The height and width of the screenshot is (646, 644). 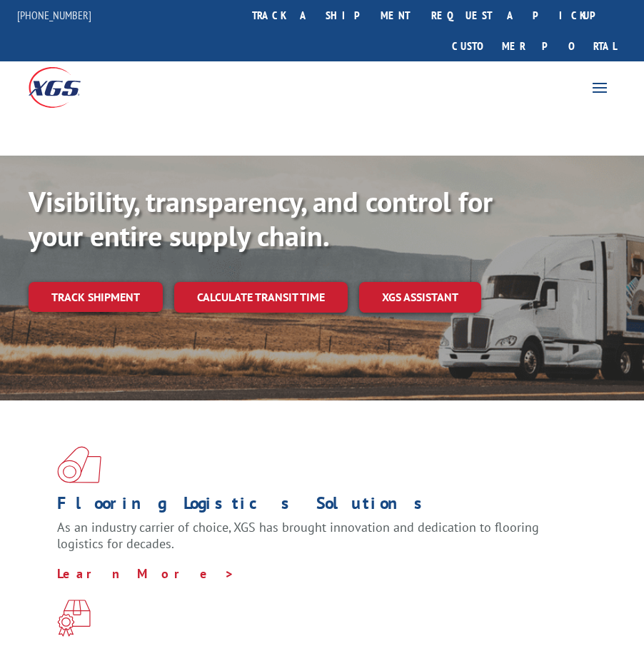 What do you see at coordinates (534, 46) in the screenshot?
I see `a: Customer Portal` at bounding box center [534, 46].